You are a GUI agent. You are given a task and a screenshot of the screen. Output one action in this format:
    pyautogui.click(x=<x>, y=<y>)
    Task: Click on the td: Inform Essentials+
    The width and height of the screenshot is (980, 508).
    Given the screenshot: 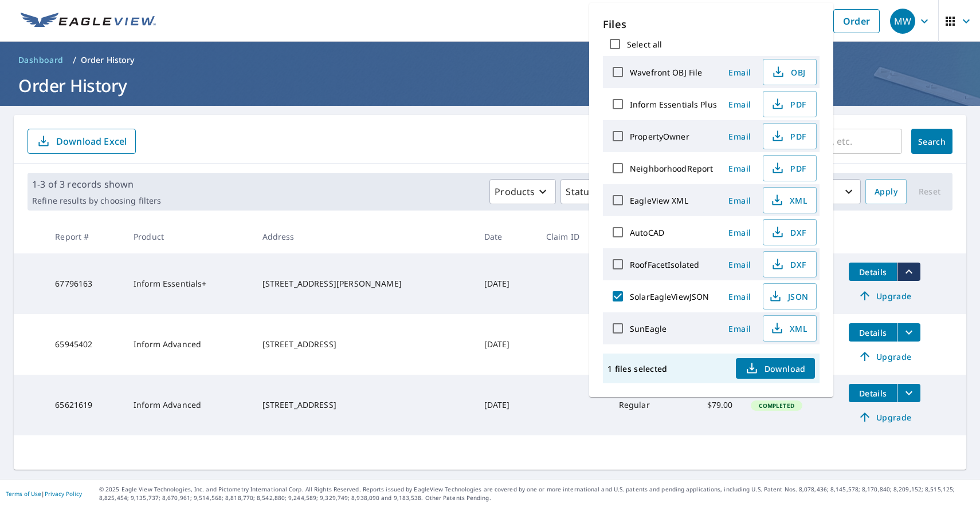 What is the action you would take?
    pyautogui.click(x=188, y=284)
    